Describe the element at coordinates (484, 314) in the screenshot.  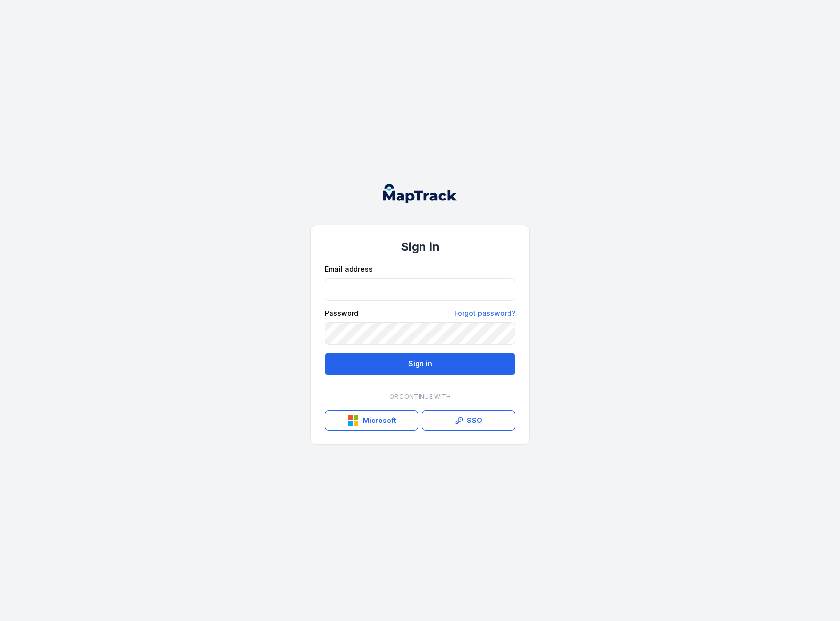
I see `a: Forgot password?` at that location.